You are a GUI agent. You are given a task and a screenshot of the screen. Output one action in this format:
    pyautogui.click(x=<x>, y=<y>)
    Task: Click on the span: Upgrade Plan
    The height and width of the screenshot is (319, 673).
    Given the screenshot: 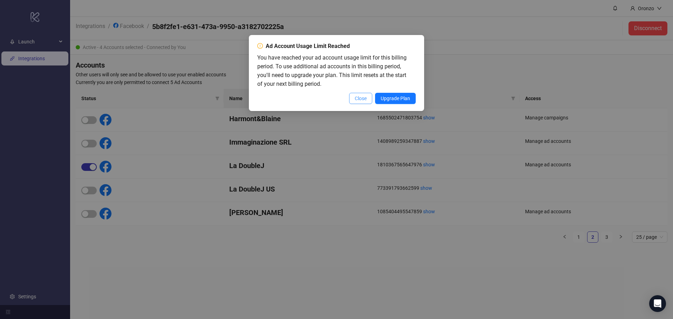 What is the action you would take?
    pyautogui.click(x=396, y=99)
    